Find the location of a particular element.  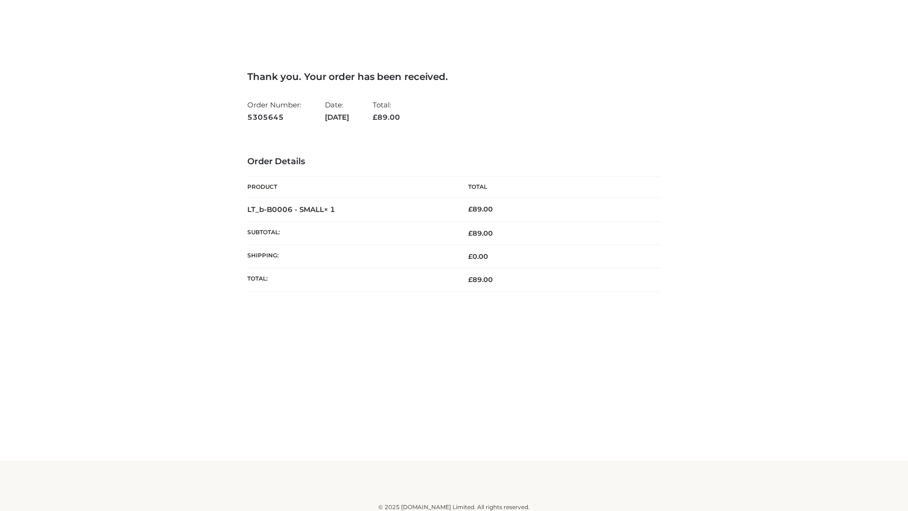

h3: Thank you. Your order has been received. is located at coordinates (454, 77).